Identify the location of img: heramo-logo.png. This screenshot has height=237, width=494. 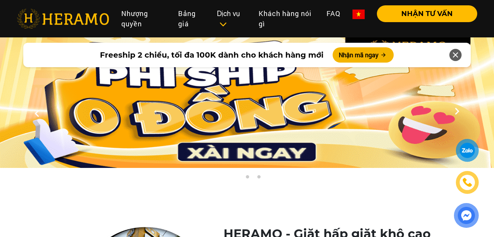
(63, 19).